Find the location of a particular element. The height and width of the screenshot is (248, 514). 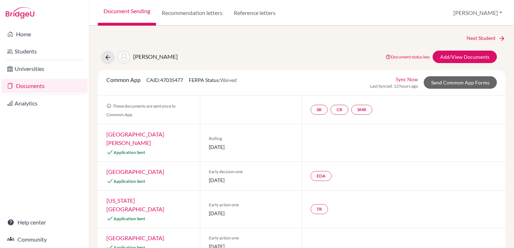

a: SMR is located at coordinates (362, 110).